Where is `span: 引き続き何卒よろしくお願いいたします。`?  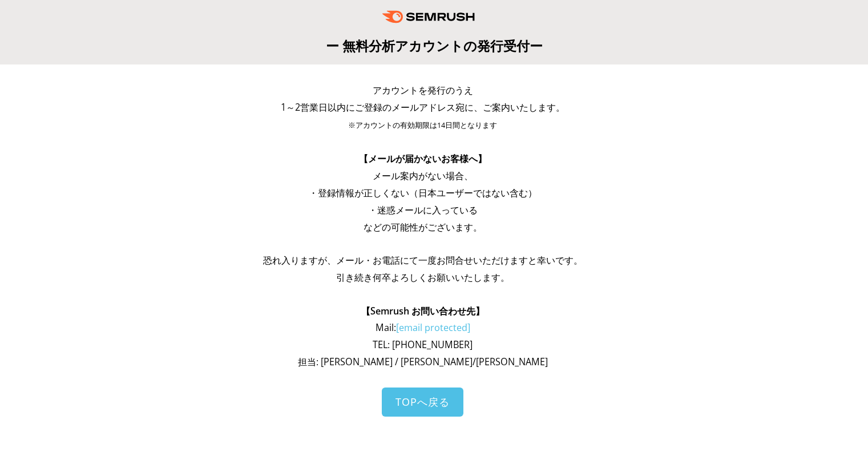
span: 引き続き何卒よろしくお願いいたします。 is located at coordinates (423, 278).